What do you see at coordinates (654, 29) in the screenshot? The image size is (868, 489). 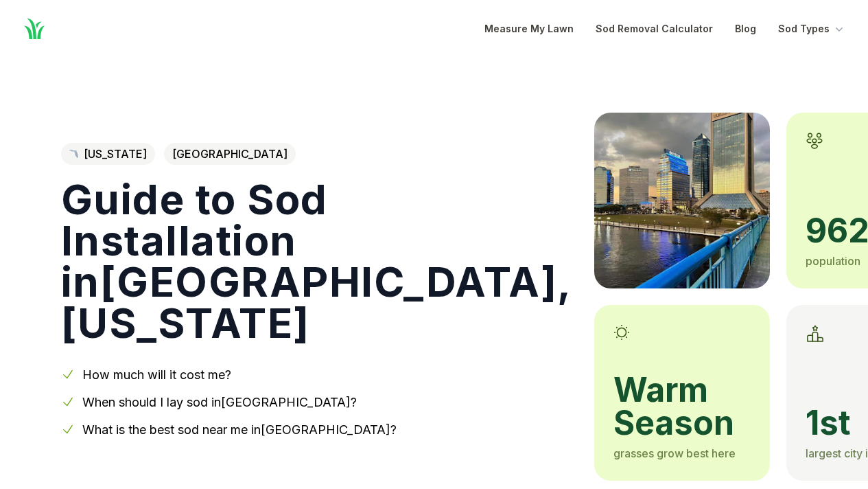 I see `a: Sod Removal Calculator` at bounding box center [654, 29].